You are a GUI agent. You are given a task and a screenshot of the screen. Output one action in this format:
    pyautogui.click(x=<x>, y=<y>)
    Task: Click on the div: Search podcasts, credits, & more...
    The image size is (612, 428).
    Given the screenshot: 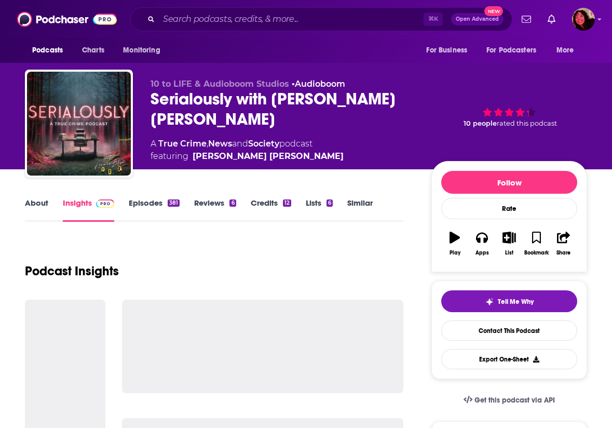 What is the action you would take?
    pyautogui.click(x=321, y=19)
    